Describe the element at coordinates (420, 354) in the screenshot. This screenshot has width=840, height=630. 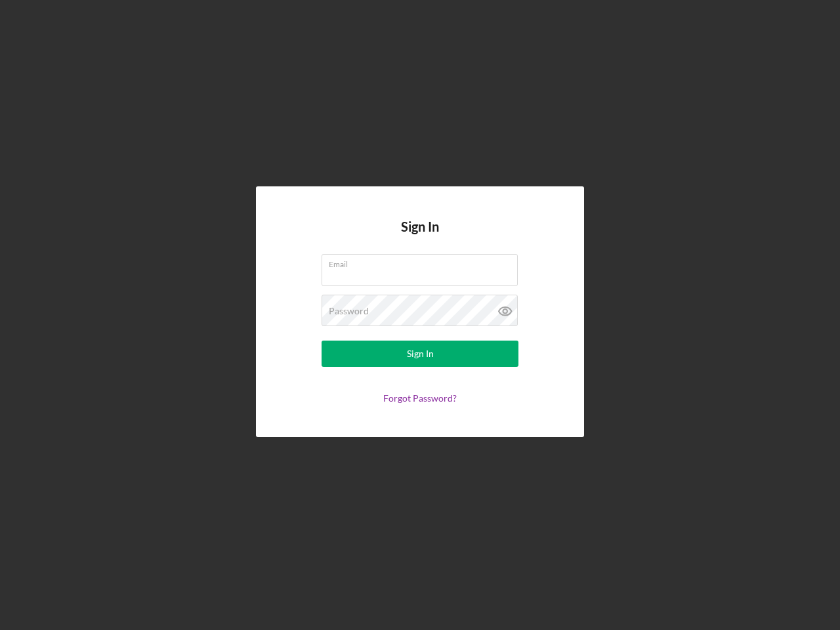
I see `button: Sign In` at that location.